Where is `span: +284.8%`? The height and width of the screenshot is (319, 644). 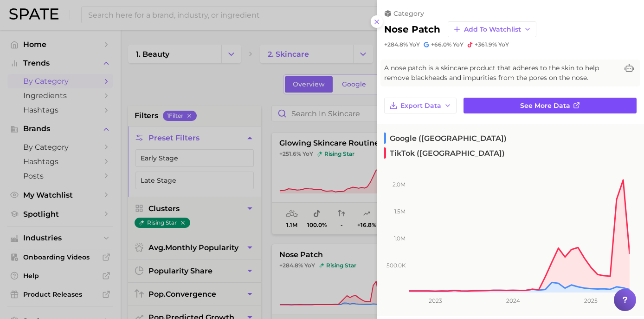
span: +284.8% is located at coordinates (396, 44).